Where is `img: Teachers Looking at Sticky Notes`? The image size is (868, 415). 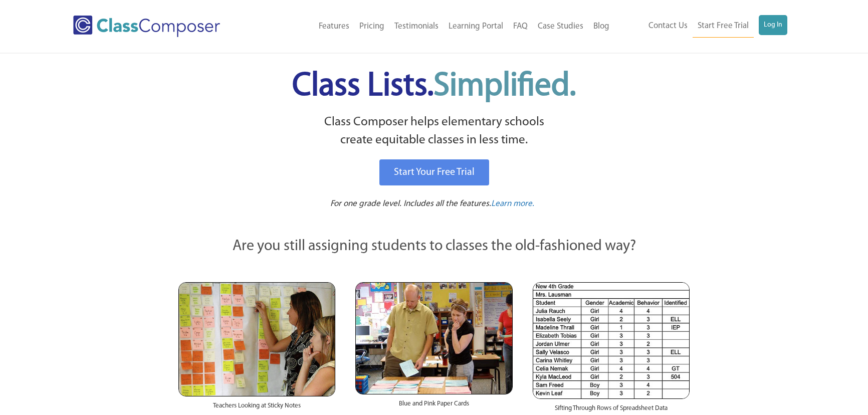
img: Teachers Looking at Sticky Notes is located at coordinates (257, 339).